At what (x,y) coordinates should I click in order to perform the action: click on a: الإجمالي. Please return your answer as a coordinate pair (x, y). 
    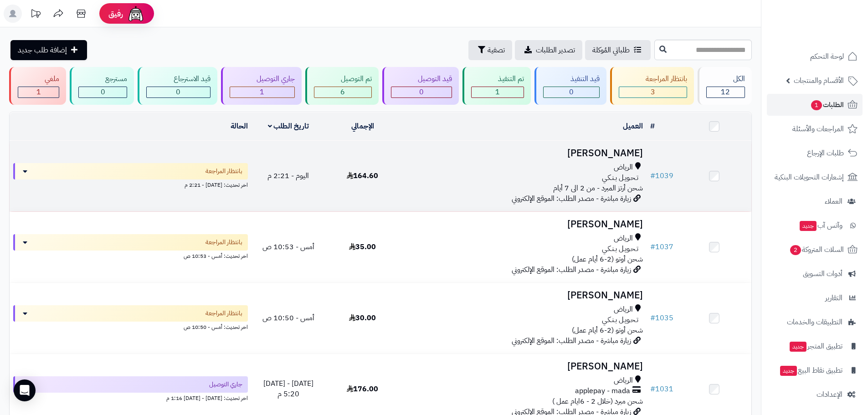
    Looking at the image, I should click on (363, 126).